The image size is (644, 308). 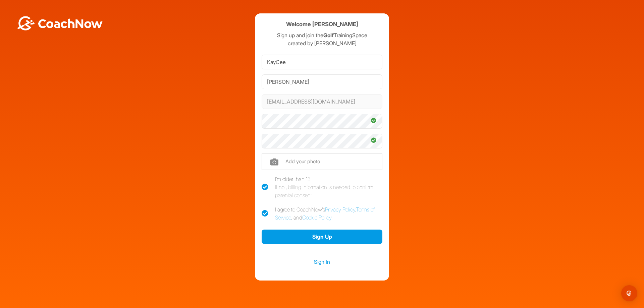 I want to click on label: I agree to CoachNow's , , and ., so click(x=322, y=213).